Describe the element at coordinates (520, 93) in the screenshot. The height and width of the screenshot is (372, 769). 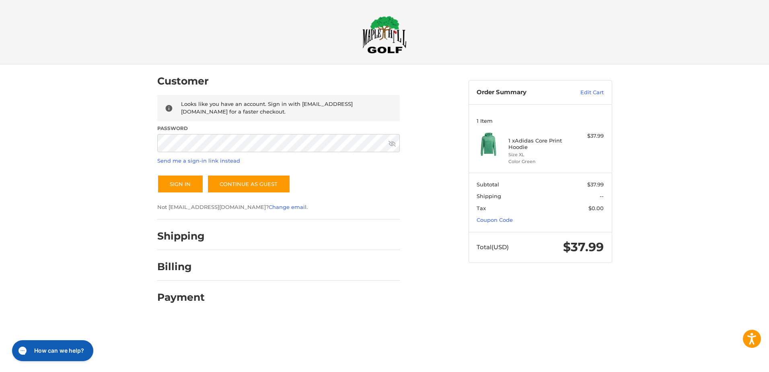
I see `h3: Order Summary` at that location.